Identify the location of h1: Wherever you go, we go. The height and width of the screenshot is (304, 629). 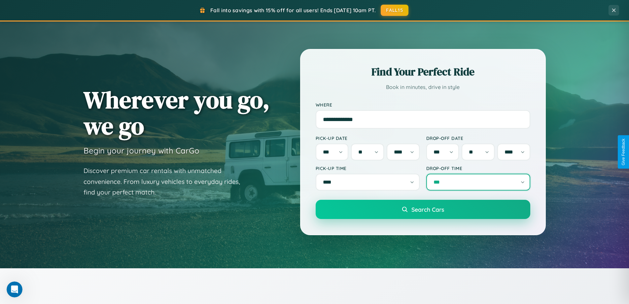
(177, 113).